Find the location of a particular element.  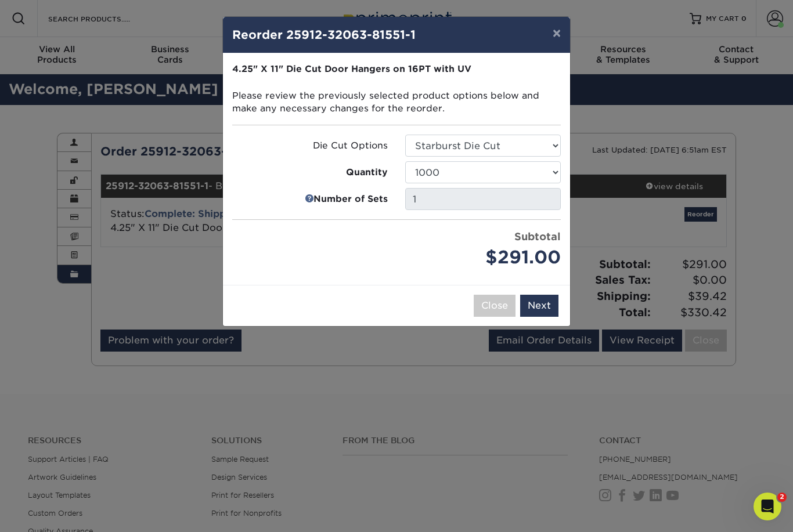

h4: Reorder 25912-32063-81551-1 is located at coordinates (396, 35).